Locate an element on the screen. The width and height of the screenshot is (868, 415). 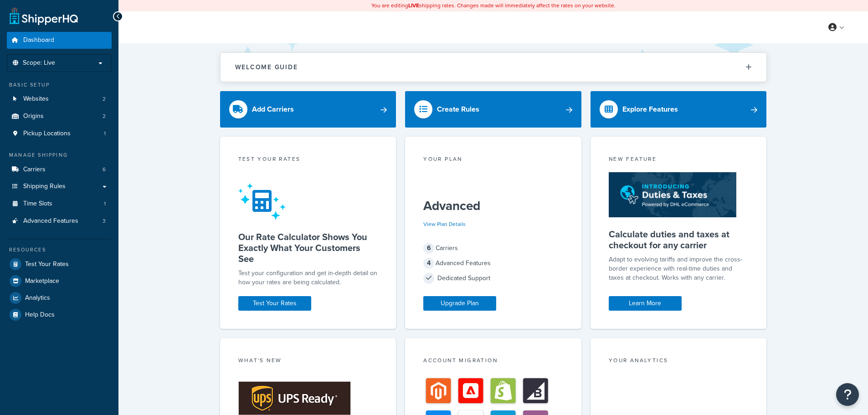
p: Adapt to evolving tariffs and improve the cross-border experience with real-time duties and taxes... is located at coordinates (678, 268).